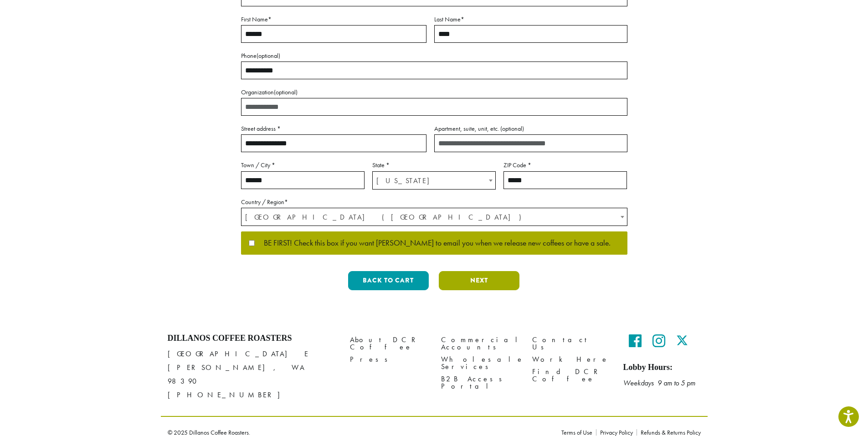  I want to click on h4: Dillanos Coffee Roasters, so click(252, 339).